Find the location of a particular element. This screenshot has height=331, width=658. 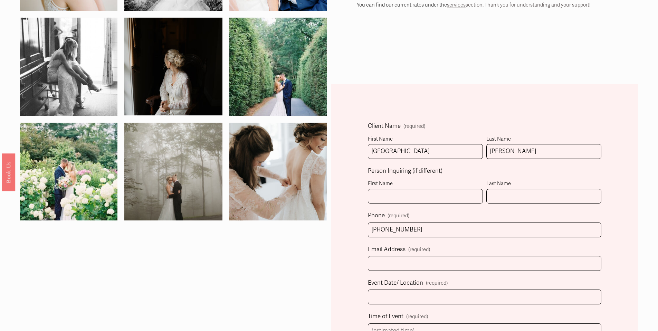

span: Time of Event is located at coordinates (386, 316).